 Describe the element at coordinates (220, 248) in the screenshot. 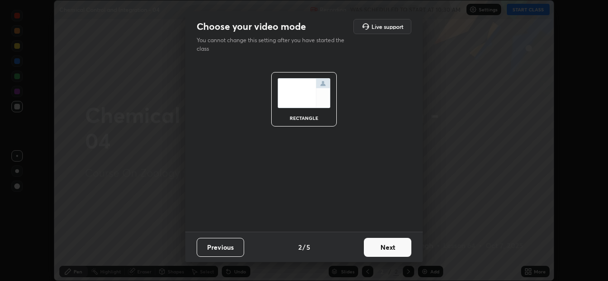

I see `button: Previous` at that location.